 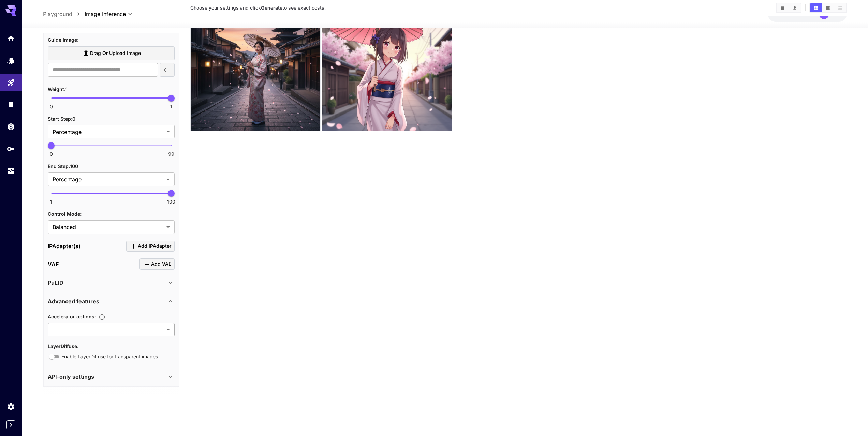 What do you see at coordinates (110, 356) in the screenshot?
I see `span: Enable LayerDiffuse for transparent images` at bounding box center [110, 356].